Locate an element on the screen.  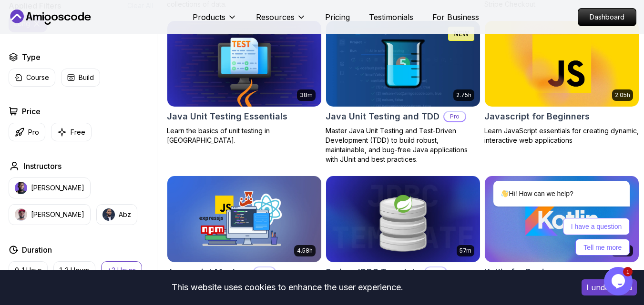
h2: Price is located at coordinates (31, 112).